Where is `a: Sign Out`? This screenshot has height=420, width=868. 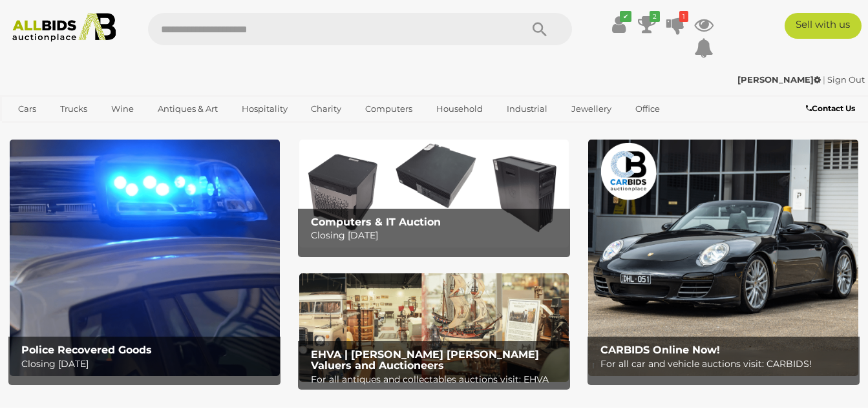 a: Sign Out is located at coordinates (846, 79).